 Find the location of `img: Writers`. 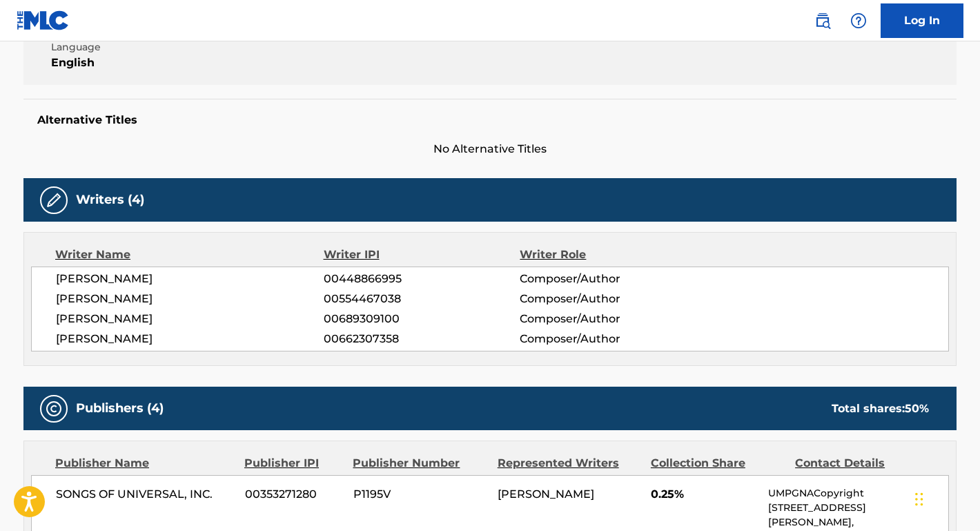

img: Writers is located at coordinates (54, 200).